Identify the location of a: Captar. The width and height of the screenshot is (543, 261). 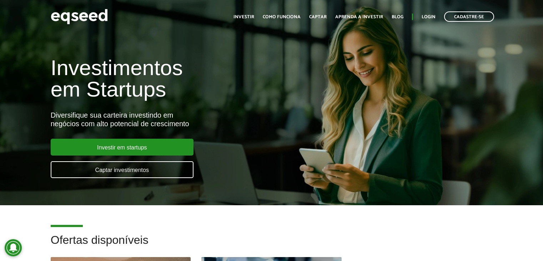
(318, 17).